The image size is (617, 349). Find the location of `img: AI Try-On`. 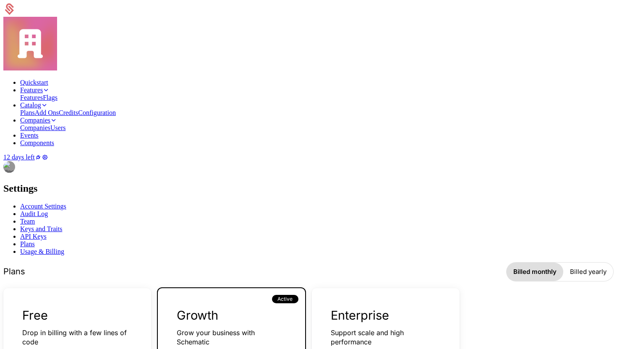

img: AI Try-On is located at coordinates (30, 44).